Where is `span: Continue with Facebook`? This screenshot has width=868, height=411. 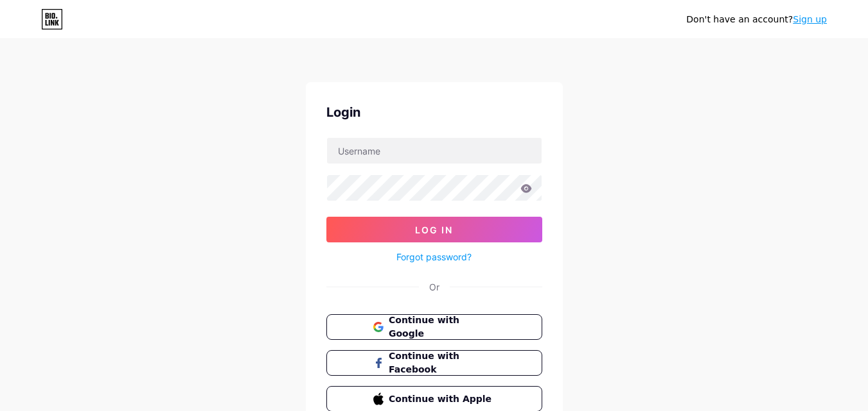 span: Continue with Facebook is located at coordinates (442, 363).